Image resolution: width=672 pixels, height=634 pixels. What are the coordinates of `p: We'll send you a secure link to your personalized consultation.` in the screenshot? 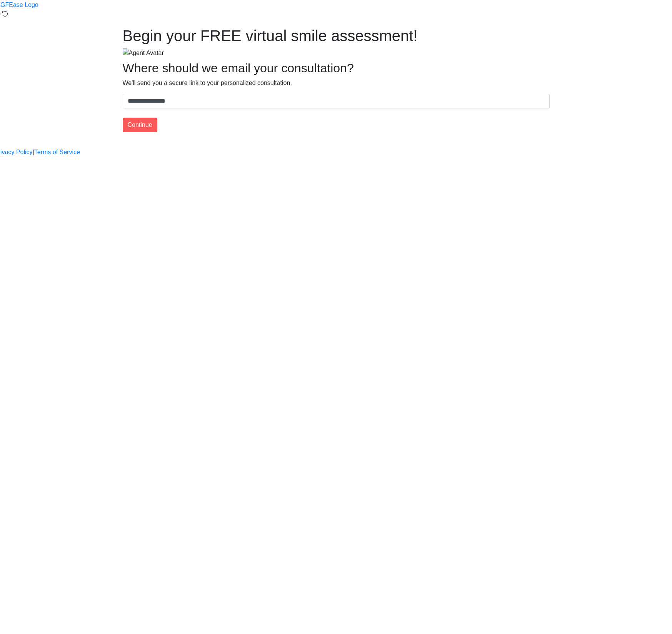 It's located at (336, 83).